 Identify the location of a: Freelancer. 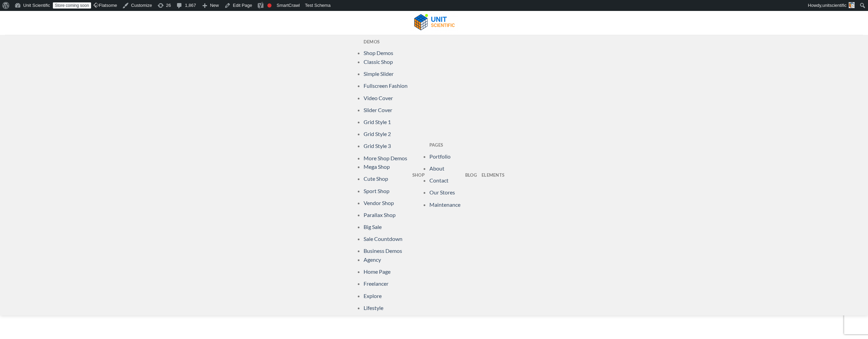
(376, 283).